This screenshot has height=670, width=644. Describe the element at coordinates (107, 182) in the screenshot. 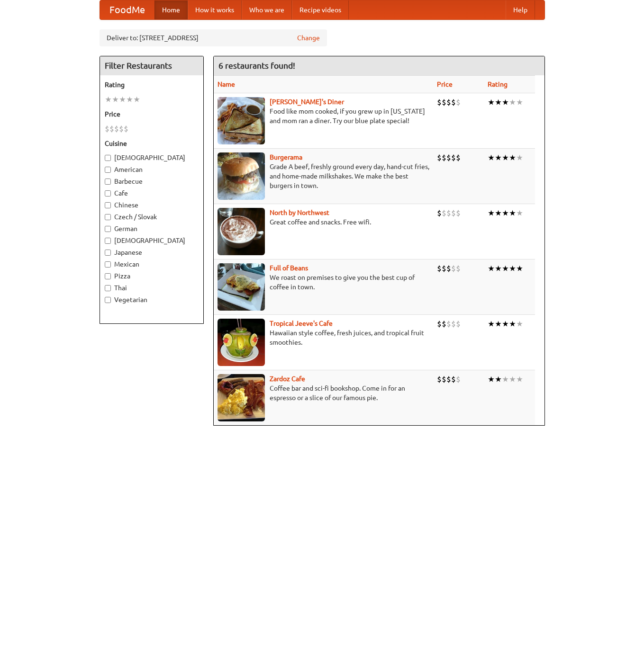

I see `input: Barbecue` at that location.